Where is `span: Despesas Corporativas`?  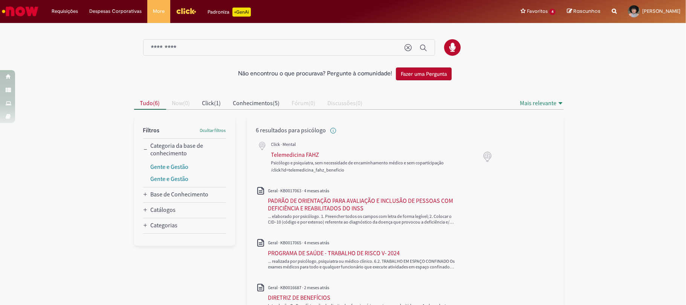 span: Despesas Corporativas is located at coordinates (115, 11).